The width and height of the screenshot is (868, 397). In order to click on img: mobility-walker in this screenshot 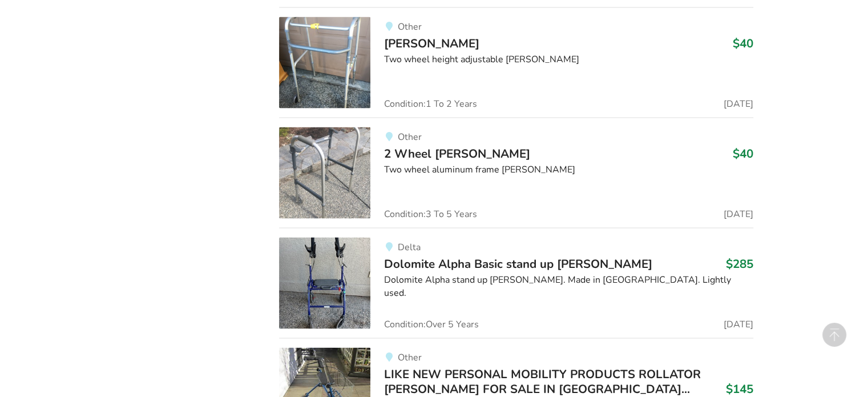, I will do `click(324, 63)`.